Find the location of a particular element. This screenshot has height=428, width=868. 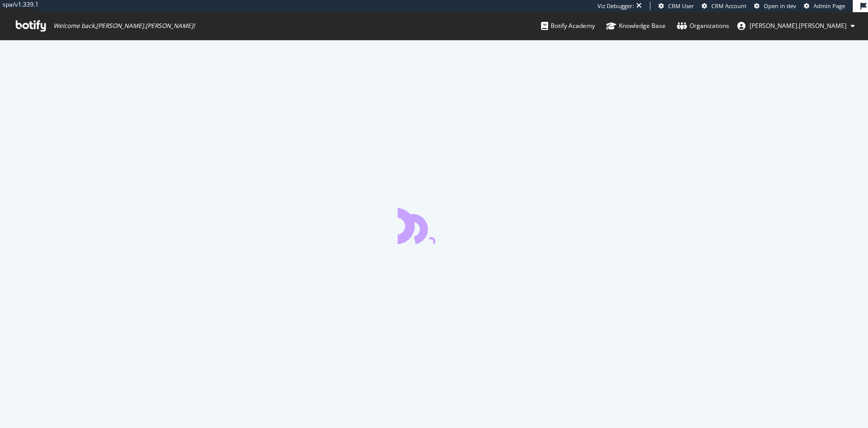

a: CRM Account is located at coordinates (724, 6).